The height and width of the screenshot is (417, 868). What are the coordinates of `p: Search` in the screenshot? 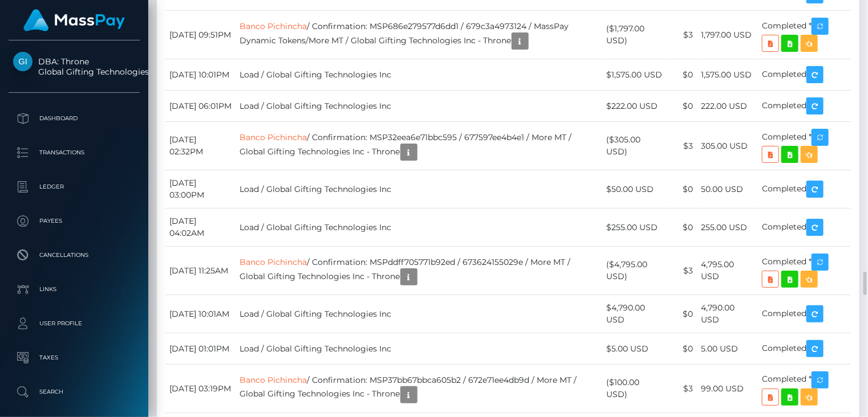 It's located at (74, 392).